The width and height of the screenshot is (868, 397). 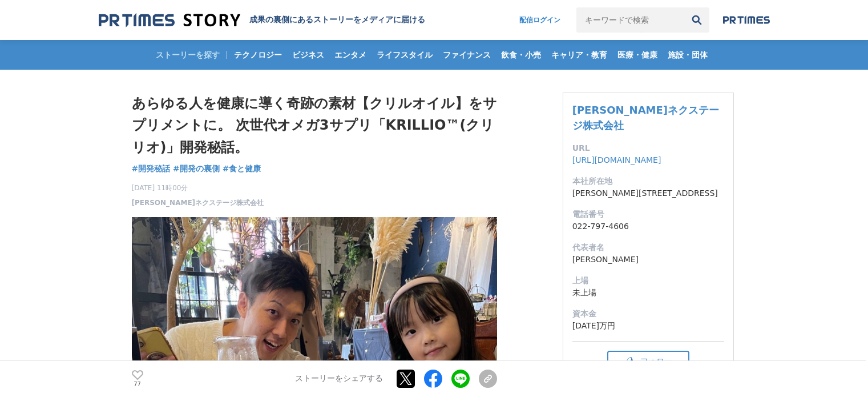 I want to click on span: テクノロジー, so click(x=258, y=55).